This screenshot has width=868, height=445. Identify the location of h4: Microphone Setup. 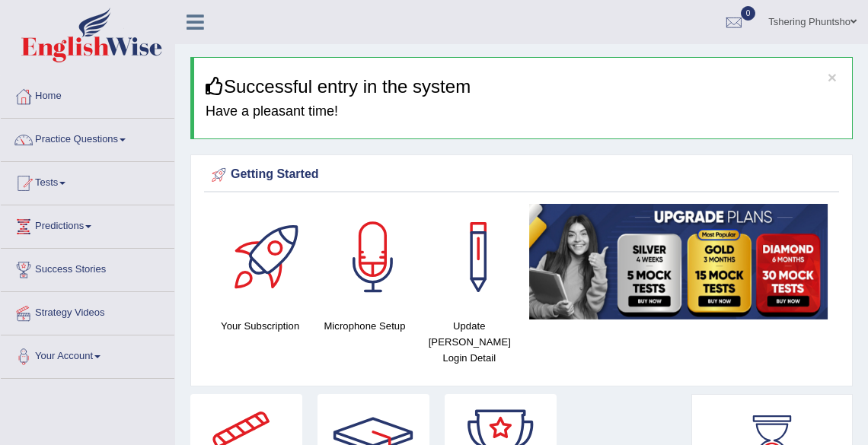
(364, 326).